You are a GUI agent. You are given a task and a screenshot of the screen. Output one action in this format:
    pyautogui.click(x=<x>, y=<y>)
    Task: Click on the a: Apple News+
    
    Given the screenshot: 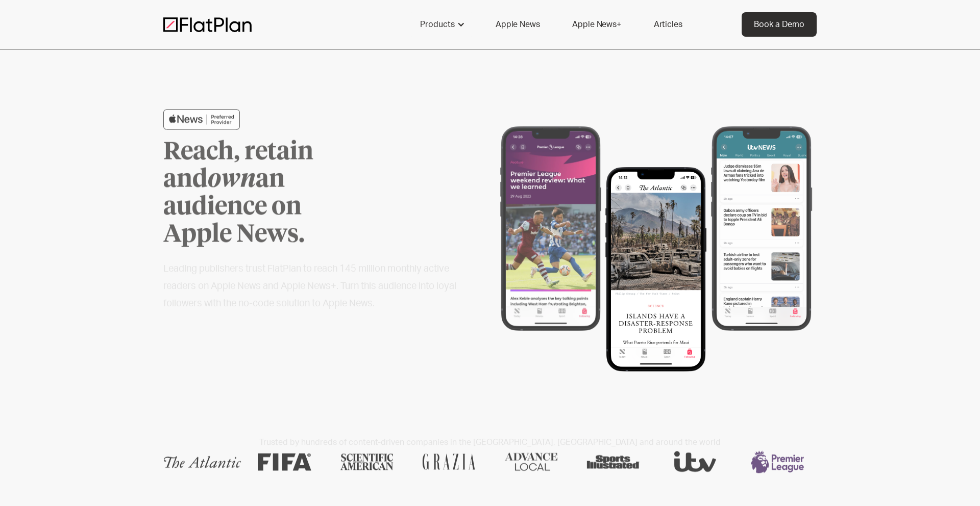 What is the action you would take?
    pyautogui.click(x=596, y=24)
    